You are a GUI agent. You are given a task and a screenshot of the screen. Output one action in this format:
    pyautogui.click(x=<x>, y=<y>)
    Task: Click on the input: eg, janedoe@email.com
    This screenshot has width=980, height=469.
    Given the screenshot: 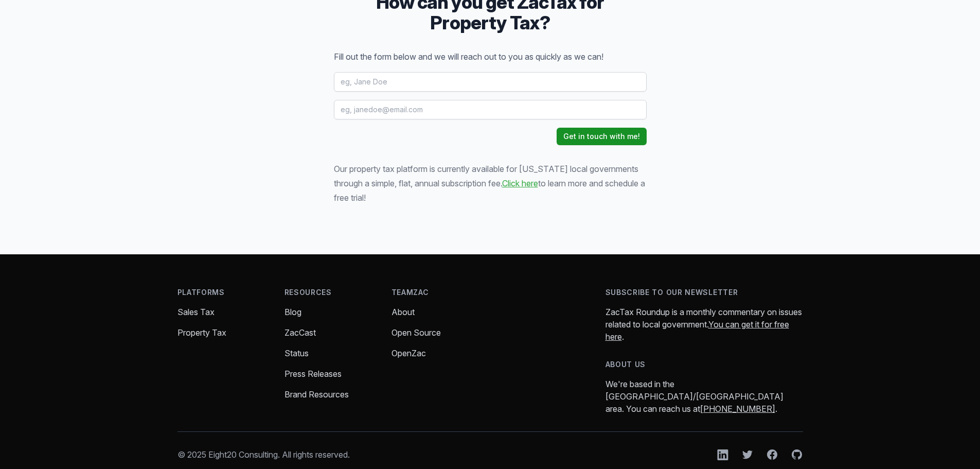 What is the action you would take?
    pyautogui.click(x=490, y=110)
    